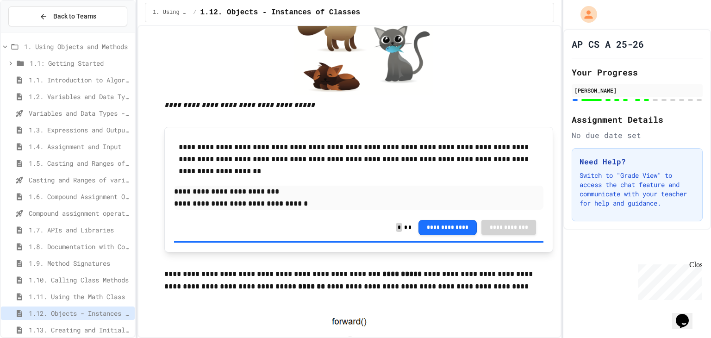 The height and width of the screenshot is (338, 711). What do you see at coordinates (80, 163) in the screenshot?
I see `span: 1.5. Casting and Ranges of Values` at bounding box center [80, 163].